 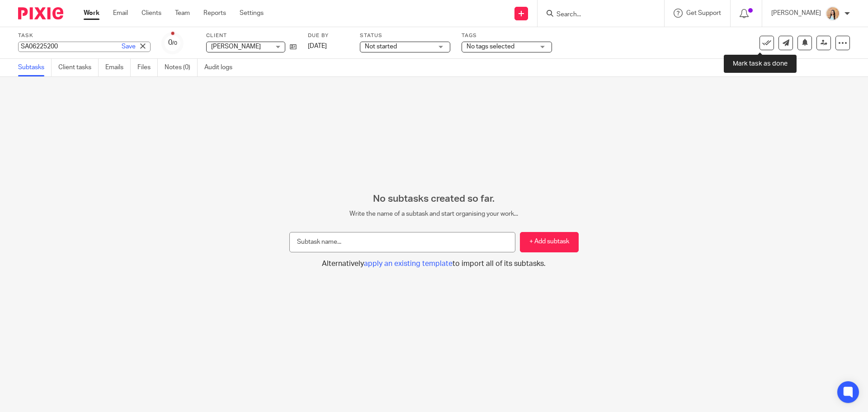 I want to click on button: + Add subtask, so click(x=549, y=242).